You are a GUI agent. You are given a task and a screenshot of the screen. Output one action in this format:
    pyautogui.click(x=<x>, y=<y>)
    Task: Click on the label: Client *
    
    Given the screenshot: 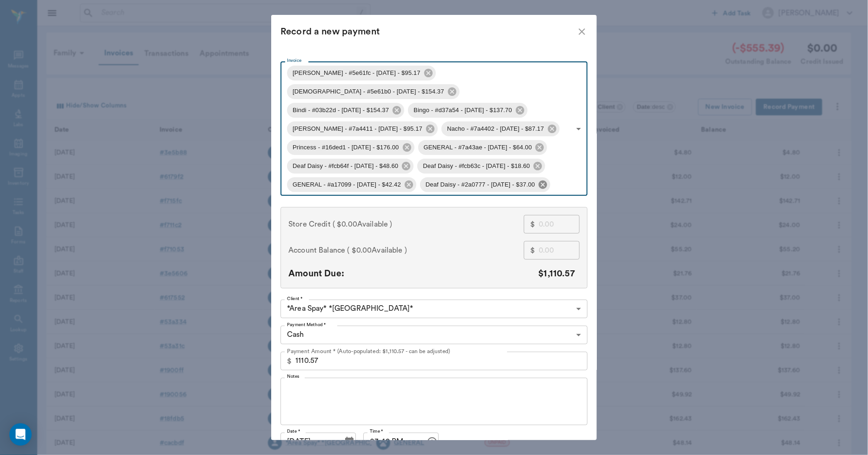 What is the action you would take?
    pyautogui.click(x=295, y=299)
    